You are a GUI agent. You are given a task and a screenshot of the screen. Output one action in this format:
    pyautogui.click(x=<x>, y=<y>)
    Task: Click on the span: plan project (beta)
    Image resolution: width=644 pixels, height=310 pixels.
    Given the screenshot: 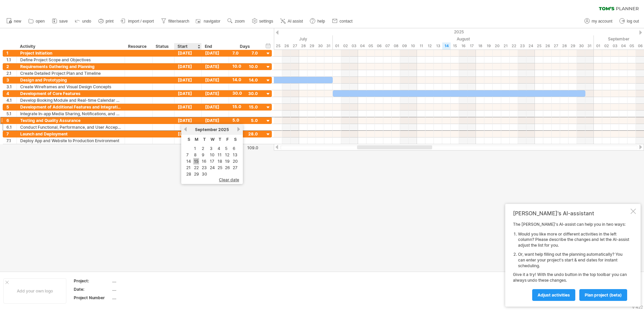 What is the action you would take?
    pyautogui.click(x=603, y=295)
    